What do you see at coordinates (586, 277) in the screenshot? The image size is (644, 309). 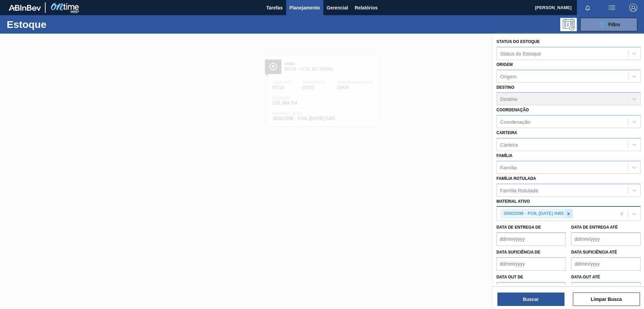 I see `label: Data out até` at bounding box center [586, 277].